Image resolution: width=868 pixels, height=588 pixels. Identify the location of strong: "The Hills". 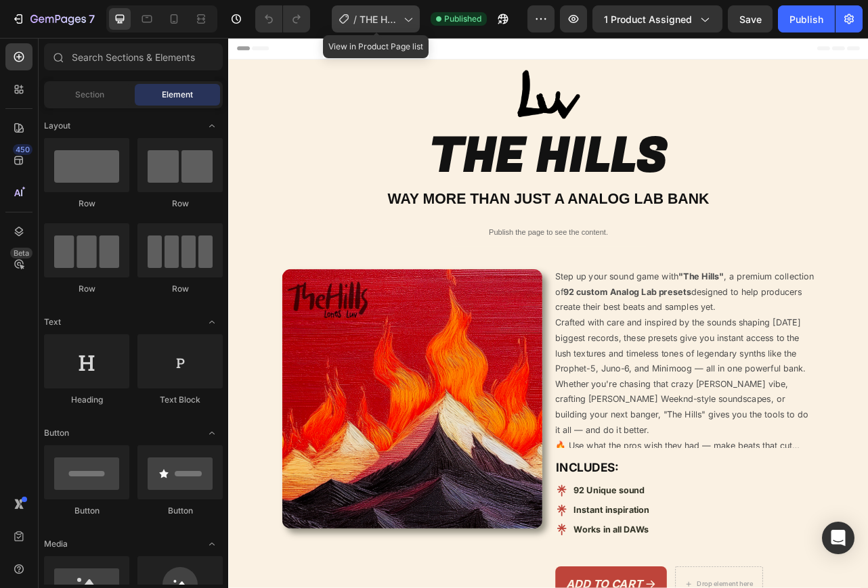
(601, 303).